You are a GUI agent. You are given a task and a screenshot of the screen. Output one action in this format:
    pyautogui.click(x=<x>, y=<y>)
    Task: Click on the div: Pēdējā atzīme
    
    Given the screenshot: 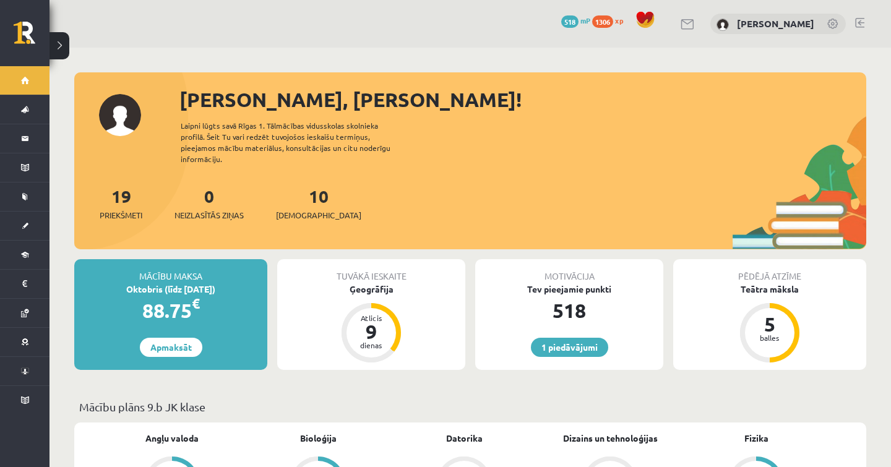 What is the action you would take?
    pyautogui.click(x=769, y=271)
    